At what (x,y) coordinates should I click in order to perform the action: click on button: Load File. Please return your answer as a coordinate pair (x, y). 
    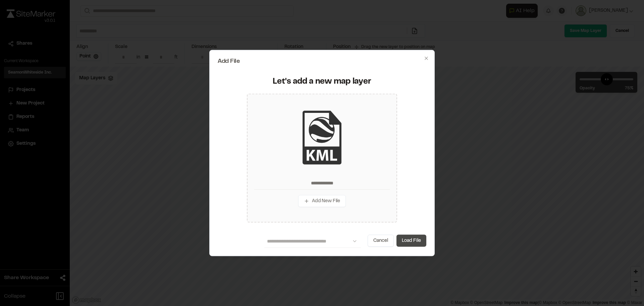
    Looking at the image, I should click on (411, 241).